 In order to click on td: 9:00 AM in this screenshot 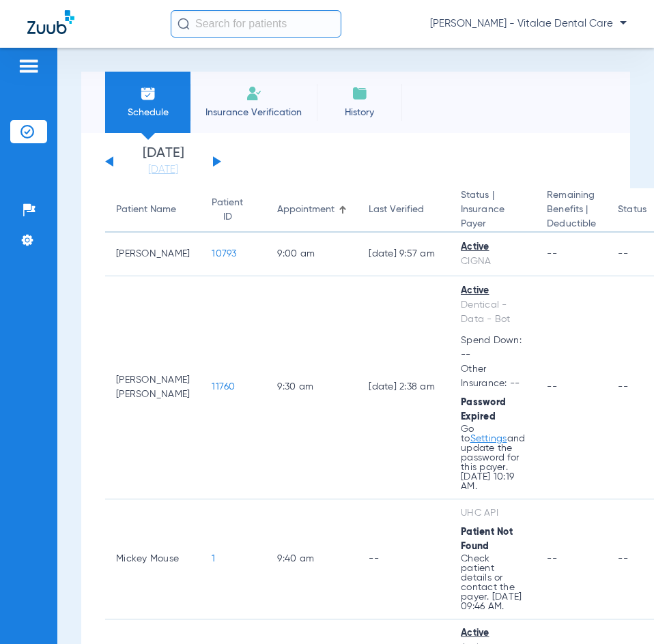, I will do `click(312, 254)`.